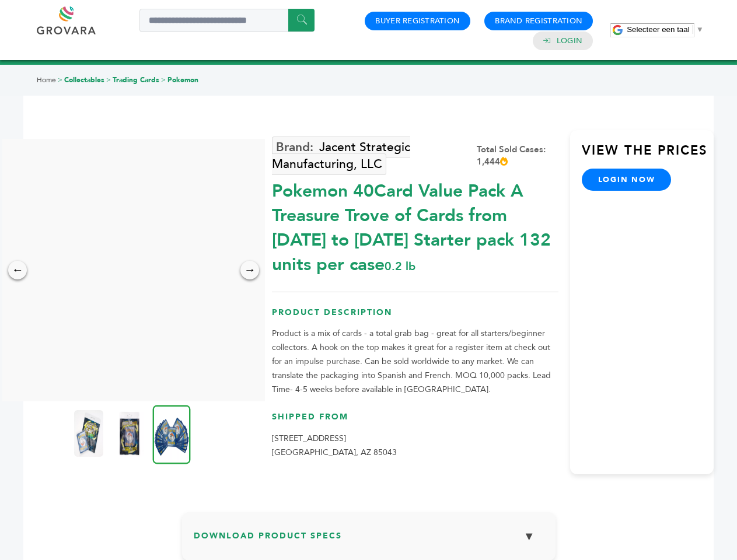 The height and width of the screenshot is (560, 737). What do you see at coordinates (415, 421) in the screenshot?
I see `h3: Shipped From` at bounding box center [415, 421].